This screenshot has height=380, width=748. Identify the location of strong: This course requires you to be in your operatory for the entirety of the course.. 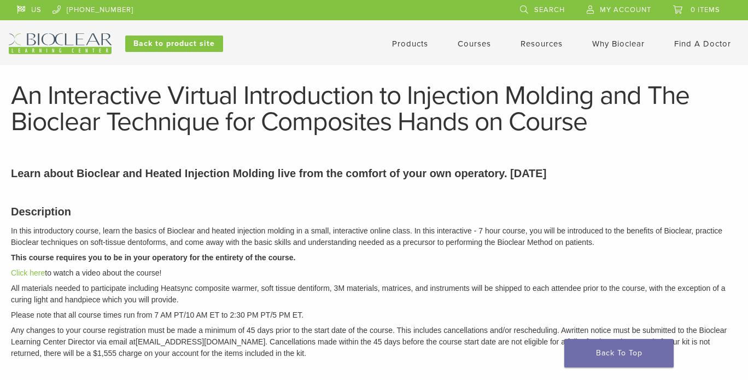
(153, 258).